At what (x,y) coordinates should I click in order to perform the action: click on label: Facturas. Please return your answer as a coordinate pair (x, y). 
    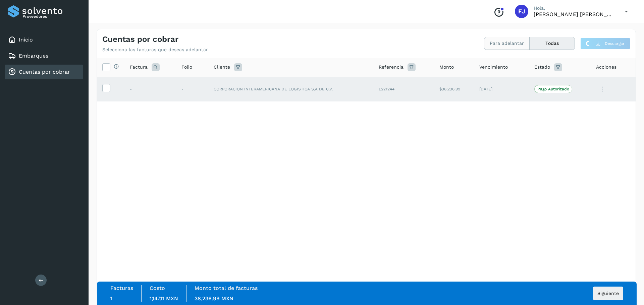
    Looking at the image, I should click on (122, 288).